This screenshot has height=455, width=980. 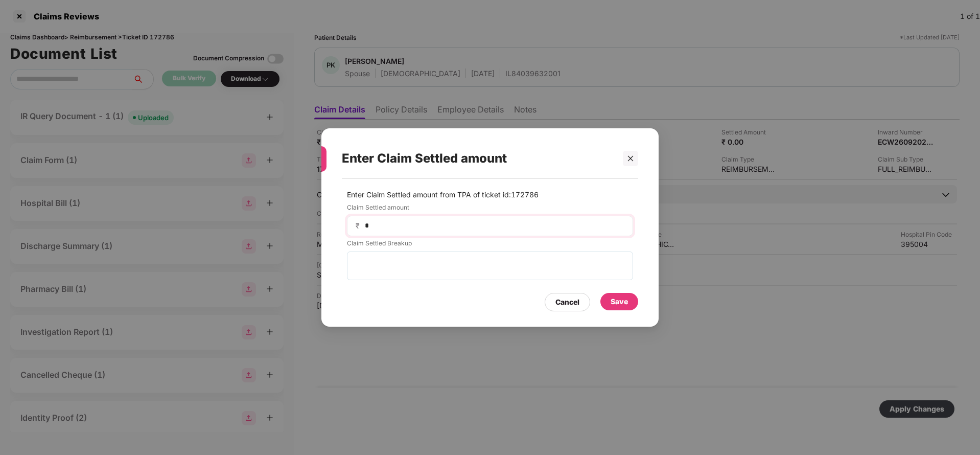 I want to click on p: Enter Claim Settled amount from TPA of ticket id: 172786, so click(x=490, y=195).